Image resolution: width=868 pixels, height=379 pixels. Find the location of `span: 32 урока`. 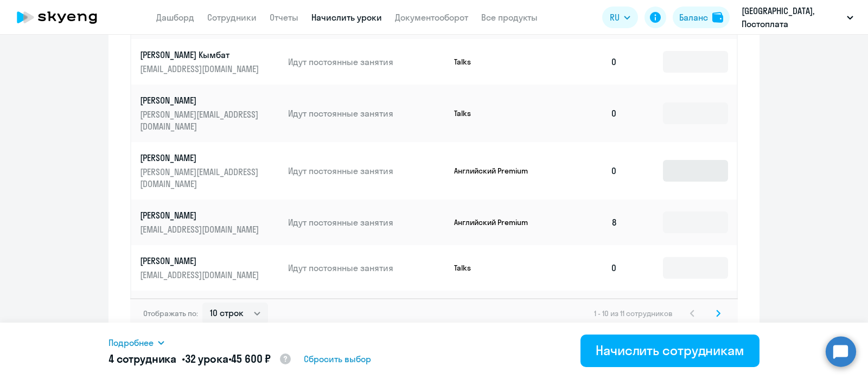

span: 32 урока is located at coordinates (206, 359).